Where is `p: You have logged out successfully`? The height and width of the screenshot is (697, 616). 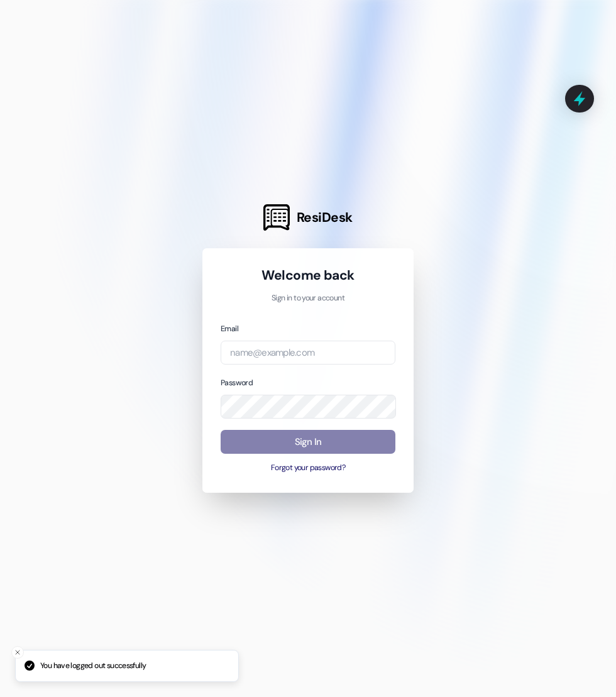 p: You have logged out successfully is located at coordinates (93, 666).